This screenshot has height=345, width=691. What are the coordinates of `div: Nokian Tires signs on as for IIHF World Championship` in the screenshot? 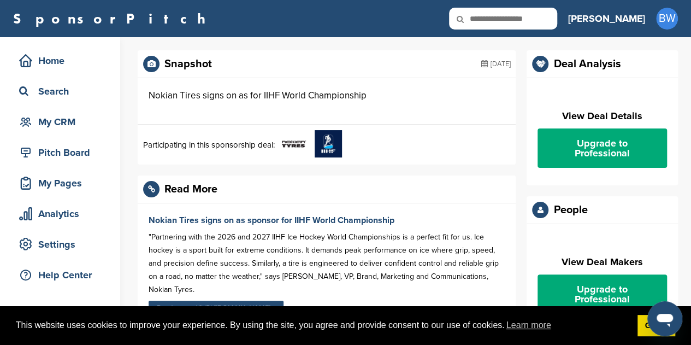 It's located at (257, 96).